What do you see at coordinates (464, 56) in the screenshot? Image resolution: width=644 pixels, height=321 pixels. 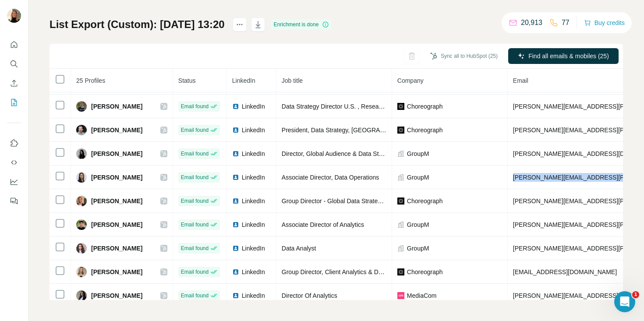 I see `button: Sync all to HubSpot (25)` at bounding box center [464, 56].